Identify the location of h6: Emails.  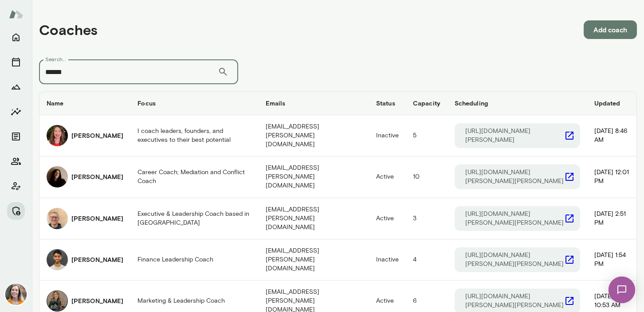
(313, 103).